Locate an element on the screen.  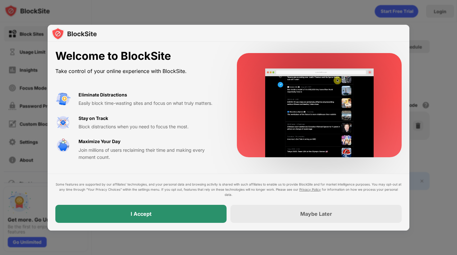
div: Join millions of users reclaiming their time and making every moment count. is located at coordinates (150, 154).